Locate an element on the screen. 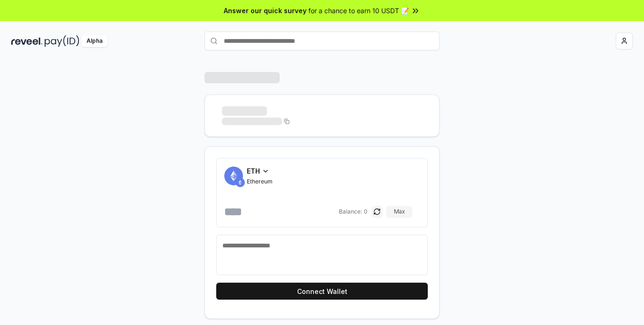  img: ETH.svg is located at coordinates (241, 182).